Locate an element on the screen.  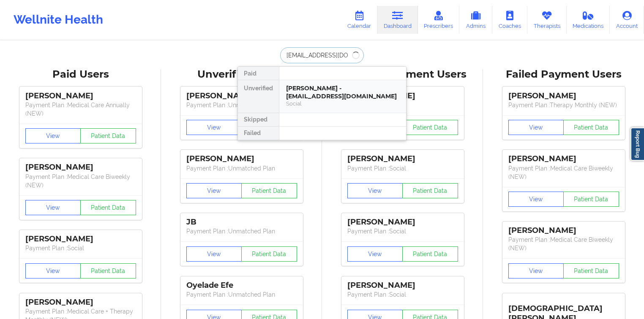
p: Payment Plan : Therapy Monthly (NEW) is located at coordinates (563, 105).